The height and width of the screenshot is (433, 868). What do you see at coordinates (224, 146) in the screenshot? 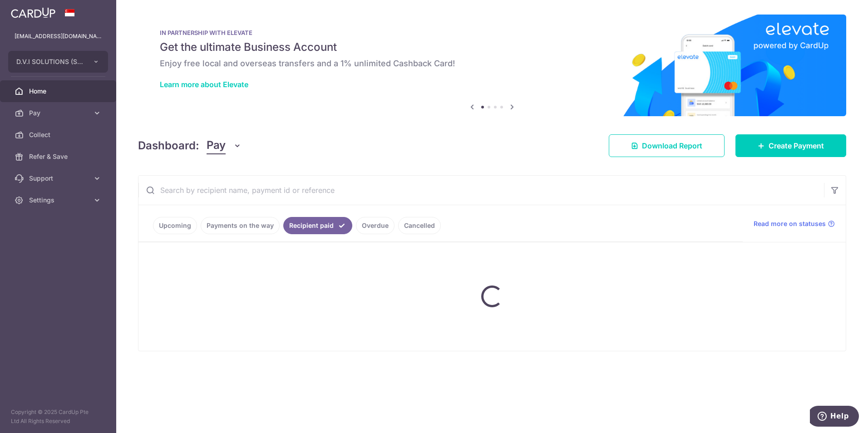
I see `button: Pay` at bounding box center [224, 146].